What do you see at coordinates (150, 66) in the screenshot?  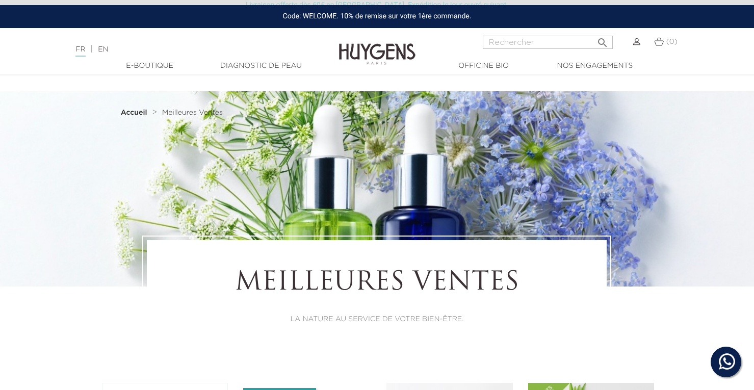 I see `a: E-Boutique` at bounding box center [150, 66].